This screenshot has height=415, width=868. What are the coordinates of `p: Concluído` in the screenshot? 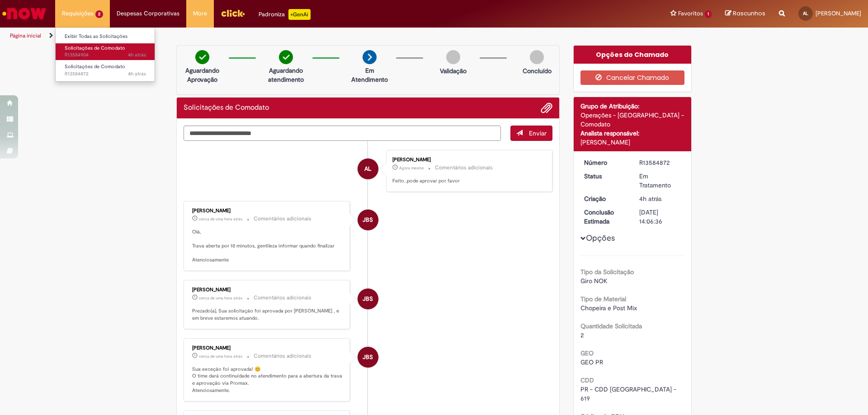 It's located at (537, 71).